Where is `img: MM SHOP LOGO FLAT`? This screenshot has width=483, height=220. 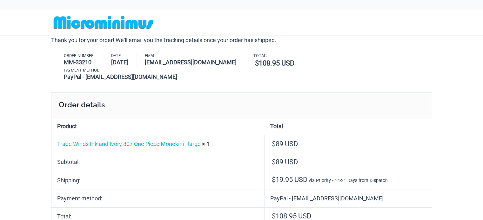
img: MM SHOP LOGO FLAT is located at coordinates (103, 22).